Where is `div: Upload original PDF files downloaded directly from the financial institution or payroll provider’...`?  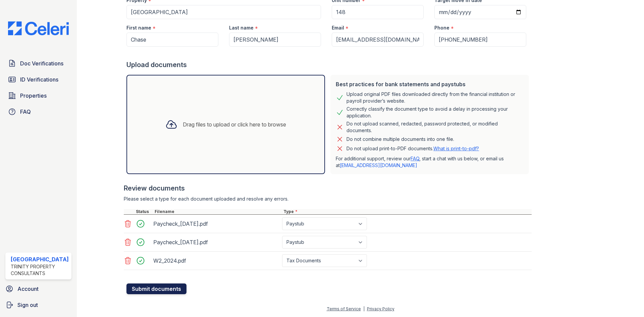
div: Upload original PDF files downloaded directly from the financial institution or payroll provider’... is located at coordinates (435, 97).